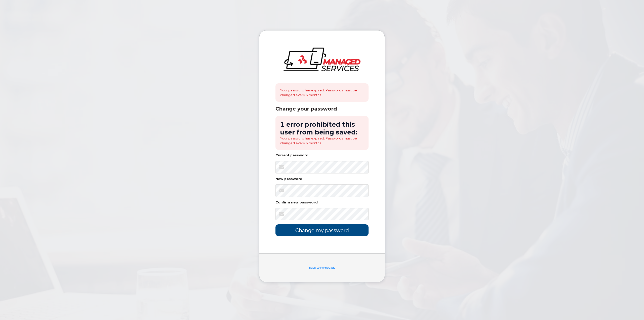  Describe the element at coordinates (322, 140) in the screenshot. I see `li: Your password has expired. Passwords must be changed every 6 months.` at that location.